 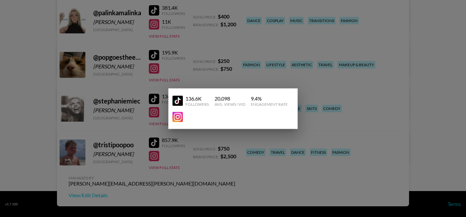 What do you see at coordinates (269, 104) in the screenshot?
I see `div: Engagement Rate` at bounding box center [269, 104].